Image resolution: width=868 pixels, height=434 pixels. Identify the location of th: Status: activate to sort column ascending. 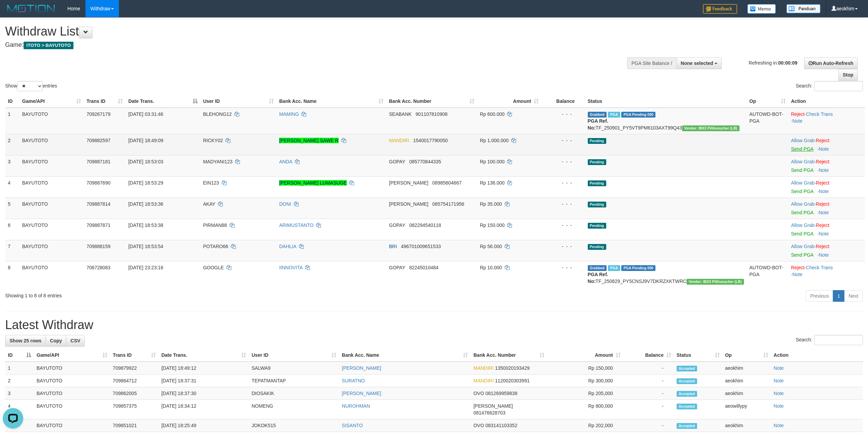
(698, 355).